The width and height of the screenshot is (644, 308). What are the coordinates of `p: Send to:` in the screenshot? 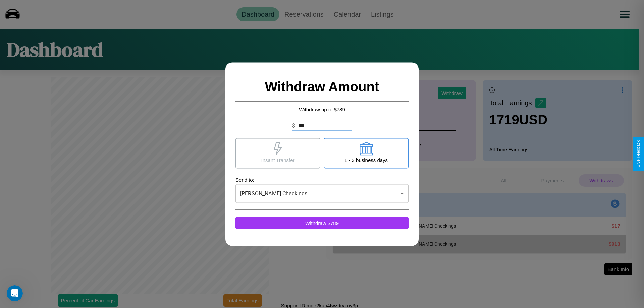 It's located at (322, 179).